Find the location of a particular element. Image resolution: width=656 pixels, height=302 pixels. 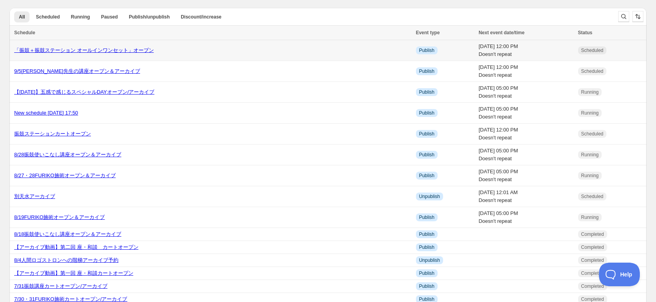

span: Next event date/time is located at coordinates (502, 33).